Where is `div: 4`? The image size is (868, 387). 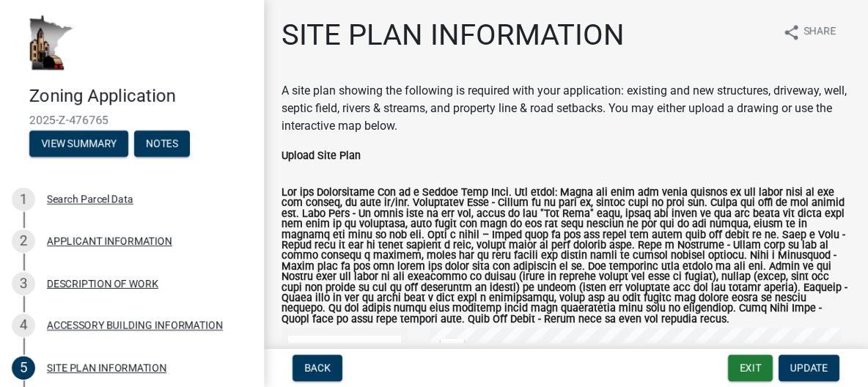 div: 4 is located at coordinates (24, 326).